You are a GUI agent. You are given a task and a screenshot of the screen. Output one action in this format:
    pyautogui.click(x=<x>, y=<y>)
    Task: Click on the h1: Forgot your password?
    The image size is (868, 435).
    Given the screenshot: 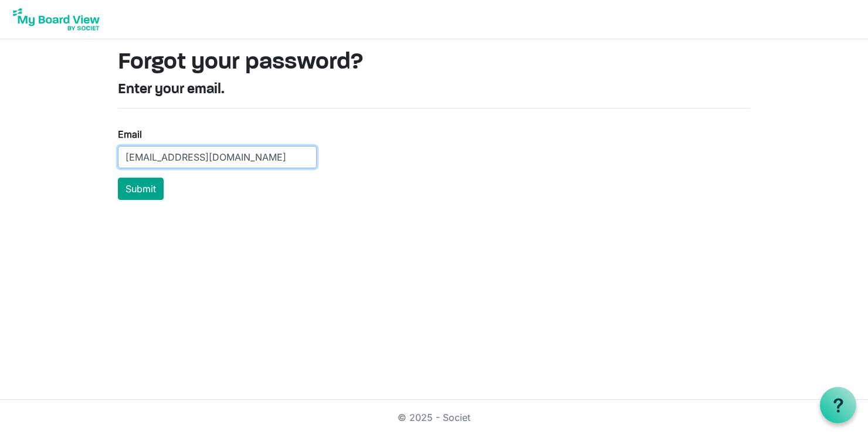 What is the action you would take?
    pyautogui.click(x=434, y=63)
    